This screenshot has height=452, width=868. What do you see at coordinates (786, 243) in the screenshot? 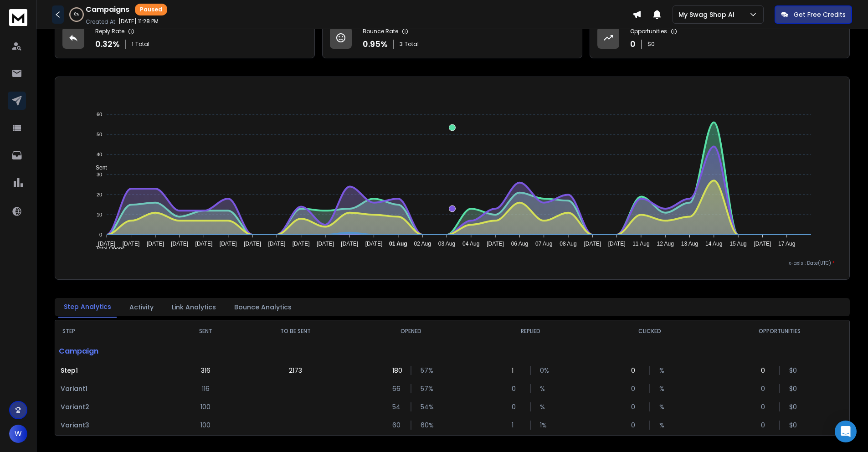
I see `tspan: 17 Aug` at bounding box center [786, 243].